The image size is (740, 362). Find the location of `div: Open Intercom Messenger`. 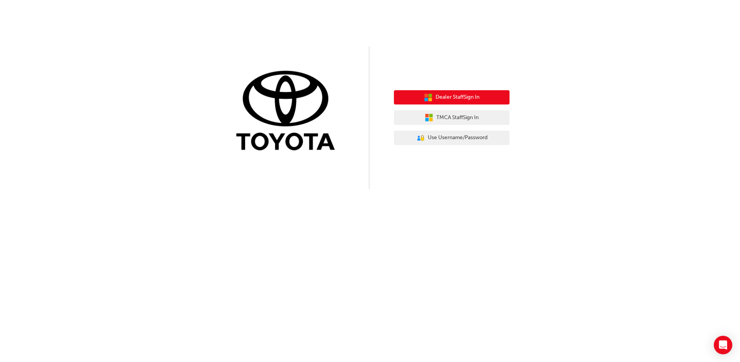

div: Open Intercom Messenger is located at coordinates (723, 345).